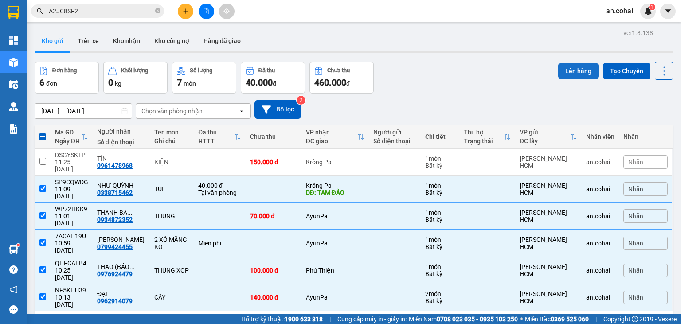  Describe the element at coordinates (13, 40) in the screenshot. I see `img: dashboard-icon` at that location.